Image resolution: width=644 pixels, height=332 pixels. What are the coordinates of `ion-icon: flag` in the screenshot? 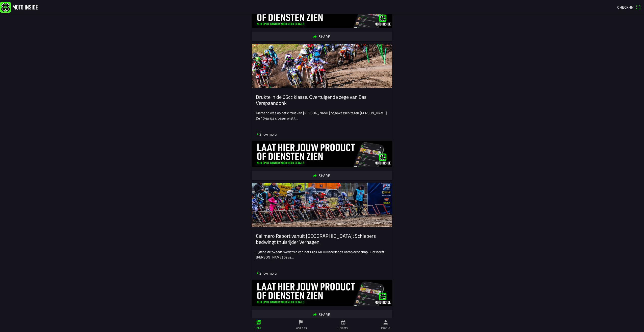 It's located at (301, 322).